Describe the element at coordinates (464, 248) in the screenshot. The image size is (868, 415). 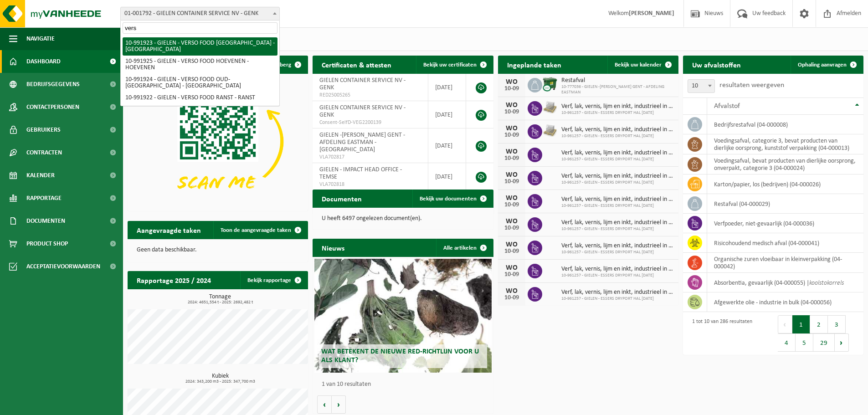
I see `a: Alle artikelen` at that location.